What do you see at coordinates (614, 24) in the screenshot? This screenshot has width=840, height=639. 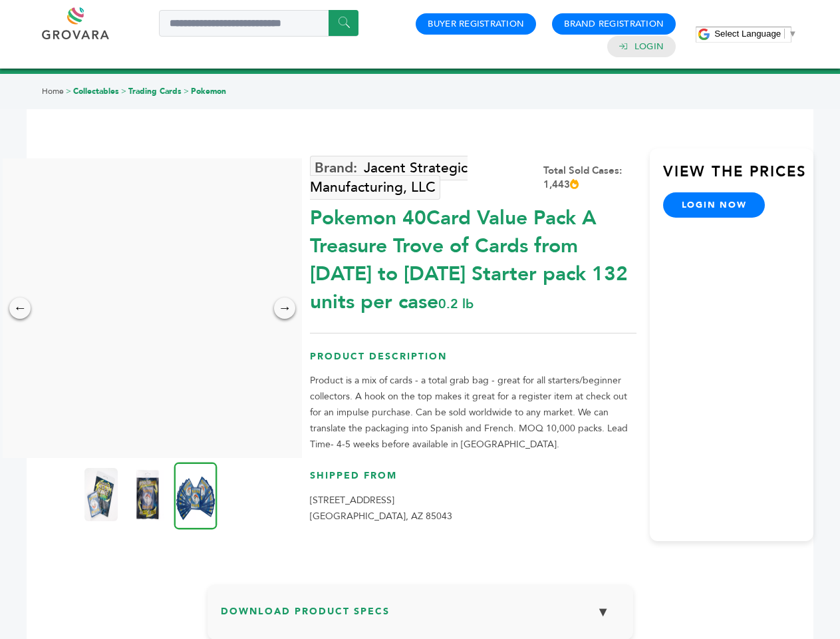 I see `a: Brand Registration` at bounding box center [614, 24].